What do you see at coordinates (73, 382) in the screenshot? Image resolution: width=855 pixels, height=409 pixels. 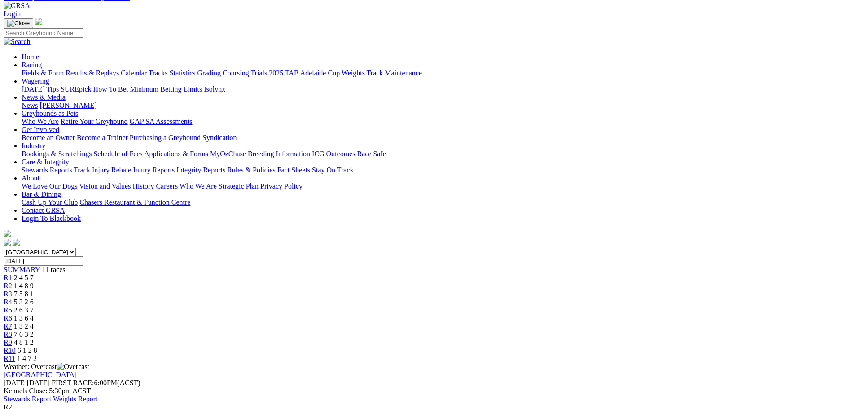 I see `span: FIRST RACE:` at bounding box center [73, 382].